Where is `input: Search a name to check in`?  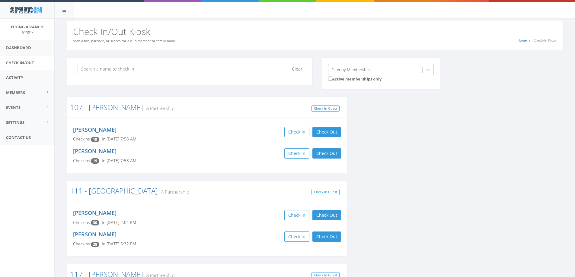 input: Search a name to check in is located at coordinates (185, 69).